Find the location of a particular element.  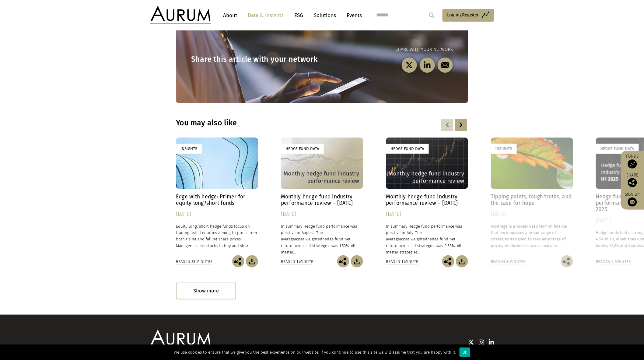

div: Read in 33 minutes is located at coordinates (194, 262).